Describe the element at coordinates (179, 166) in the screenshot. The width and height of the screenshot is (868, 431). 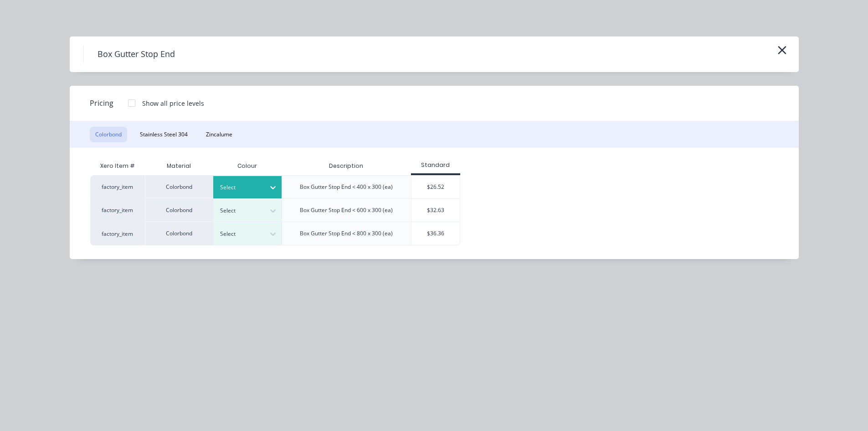
I see `div: Material` at that location.